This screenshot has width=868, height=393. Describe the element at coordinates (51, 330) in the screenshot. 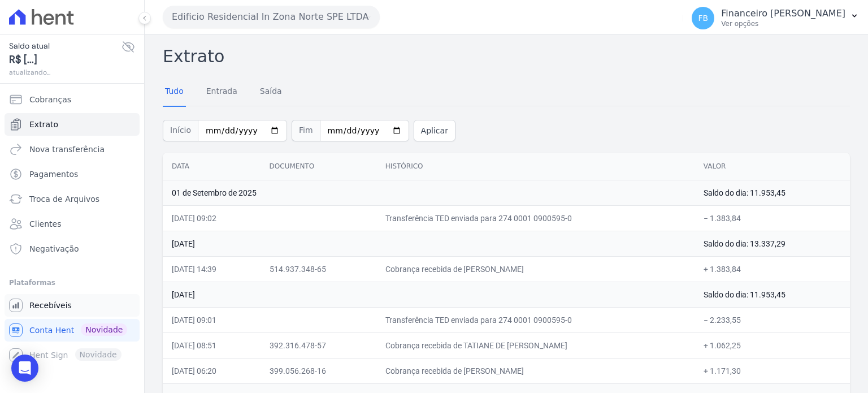

I see `span: Conta Hent` at that location.